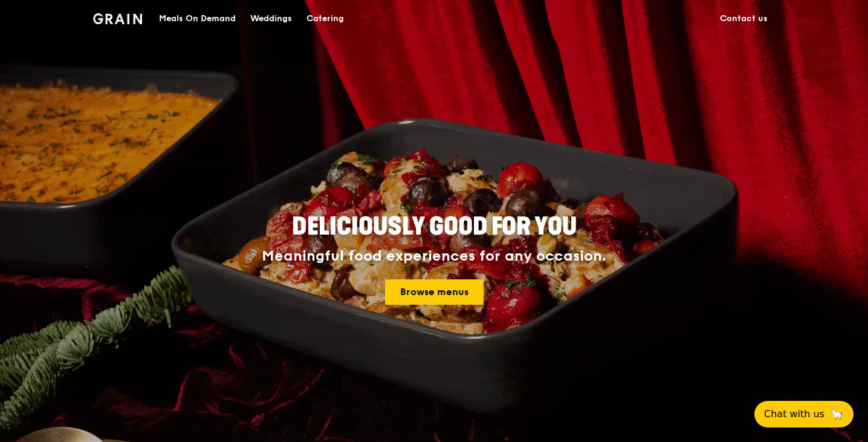  I want to click on div: Meals On Demand, so click(197, 19).